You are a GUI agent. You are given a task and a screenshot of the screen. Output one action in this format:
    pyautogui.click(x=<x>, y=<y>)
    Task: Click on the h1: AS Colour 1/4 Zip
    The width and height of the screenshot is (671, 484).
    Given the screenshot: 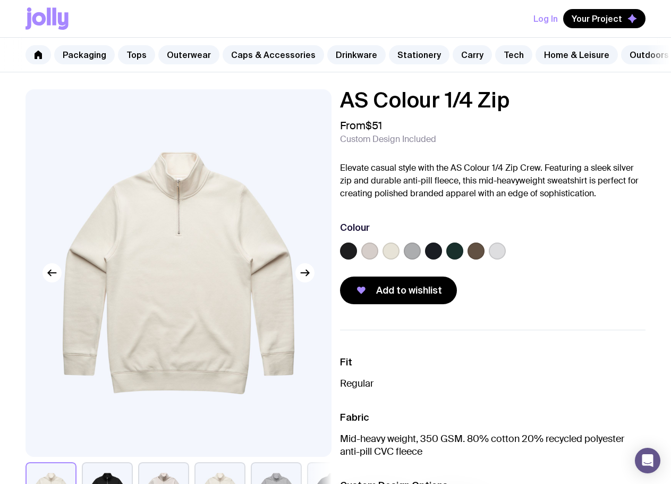 What is the action you would take?
    pyautogui.click(x=493, y=100)
    